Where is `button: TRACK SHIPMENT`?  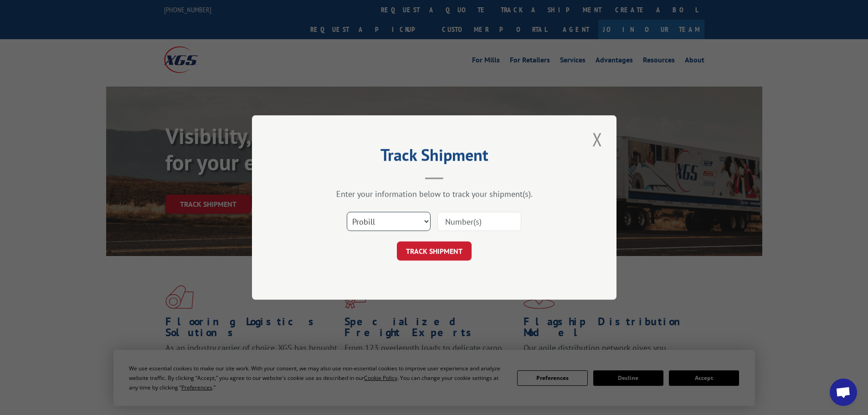
button: TRACK SHIPMENT is located at coordinates (434, 251).